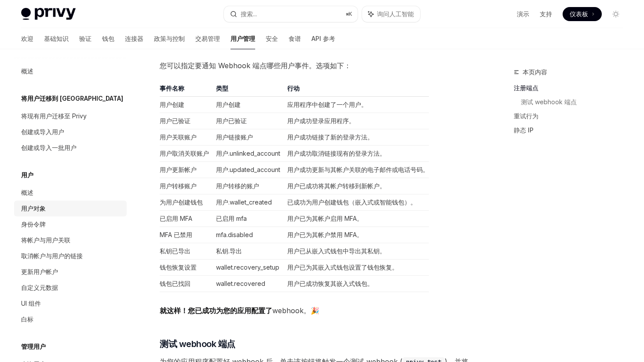 The height and width of the screenshot is (362, 644). I want to click on font: 支持, so click(546, 14).